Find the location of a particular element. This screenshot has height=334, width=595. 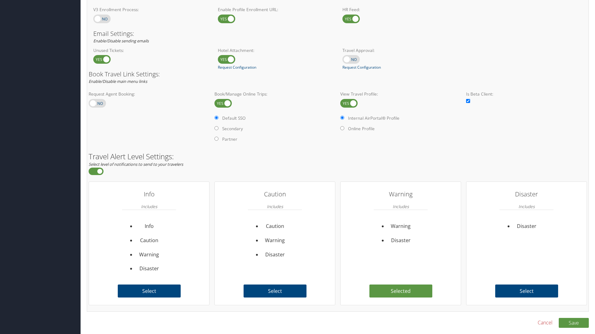

label: Default SSO is located at coordinates (234, 118).